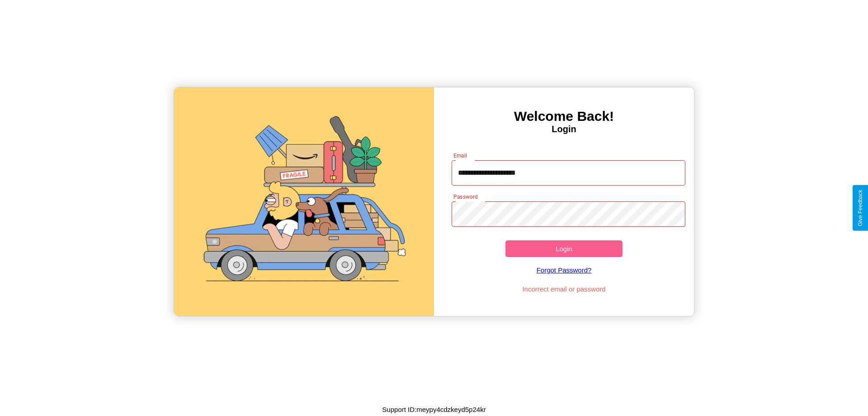 Image resolution: width=868 pixels, height=416 pixels. I want to click on div: Give Feedback, so click(860, 208).